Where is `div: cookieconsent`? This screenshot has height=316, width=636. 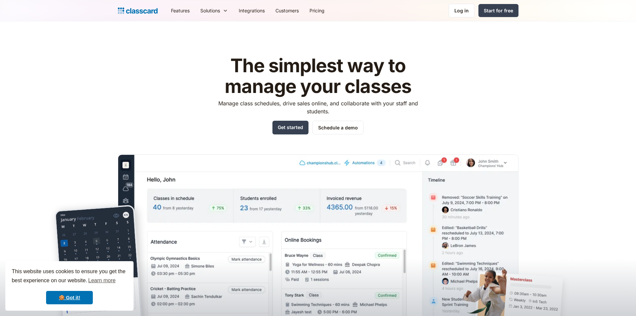 div: cookieconsent is located at coordinates (69, 286).